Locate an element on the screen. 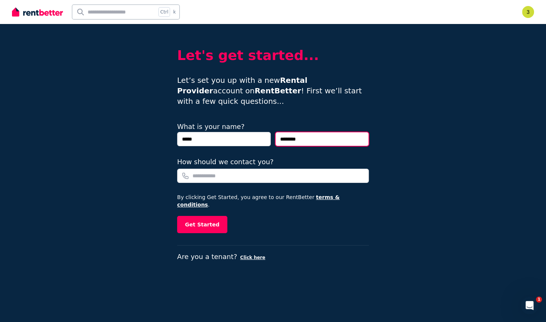 This screenshot has width=546, height=322. img: 30lilley54@gmail.com is located at coordinates (528, 12).